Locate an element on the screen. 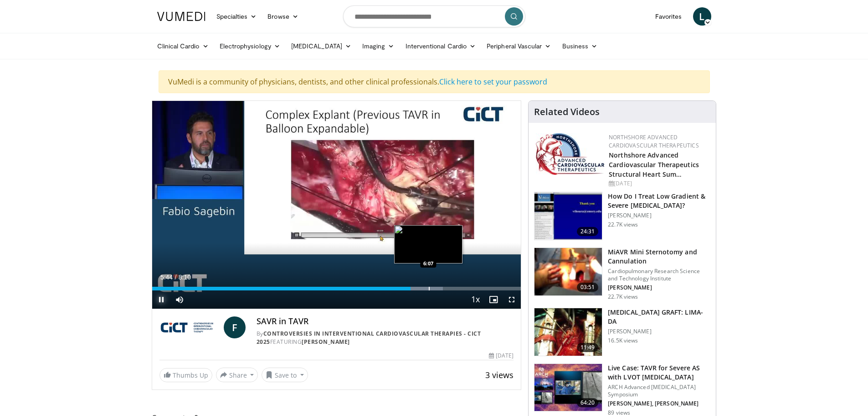 The image size is (868, 416). img: image.jpeg is located at coordinates (428, 244).